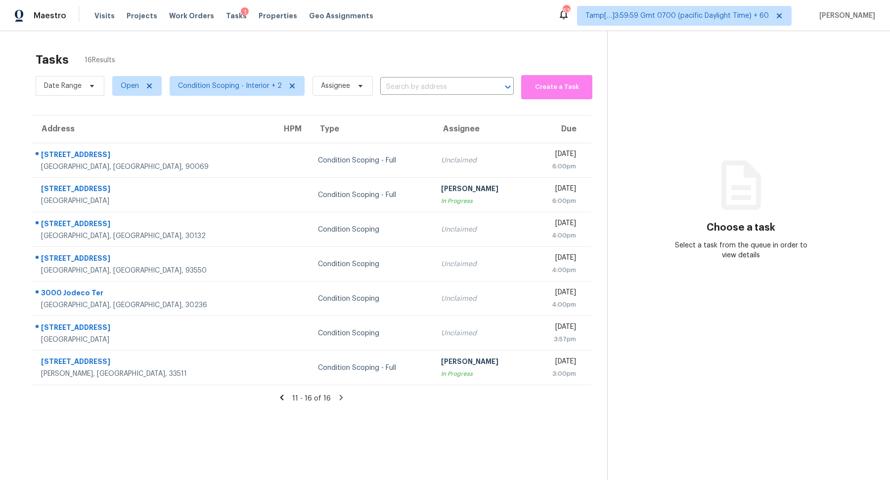 This screenshot has width=890, height=480. Describe the element at coordinates (556, 340) in the screenshot. I see `div: 3:57pm` at that location.